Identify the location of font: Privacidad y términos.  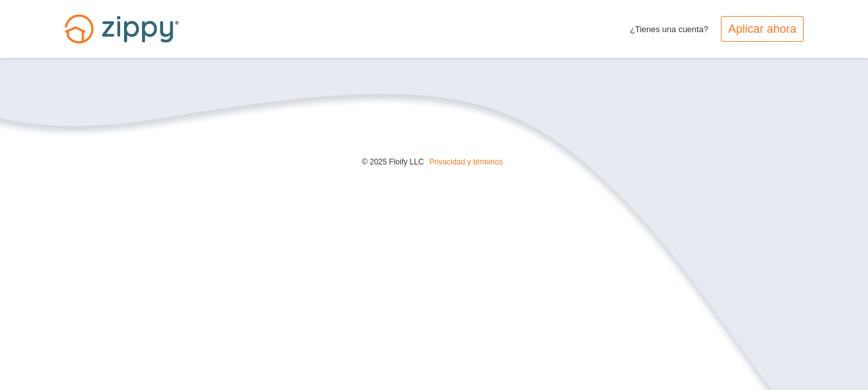
(466, 162).